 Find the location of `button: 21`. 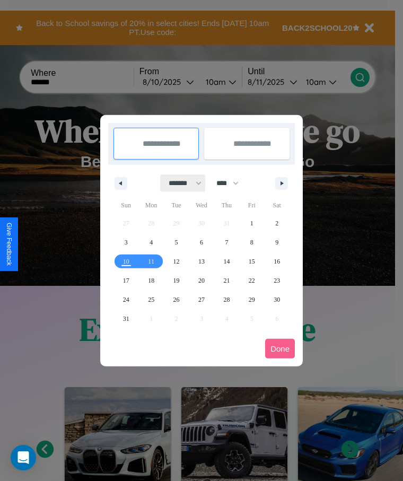

button: 21 is located at coordinates (227, 281).